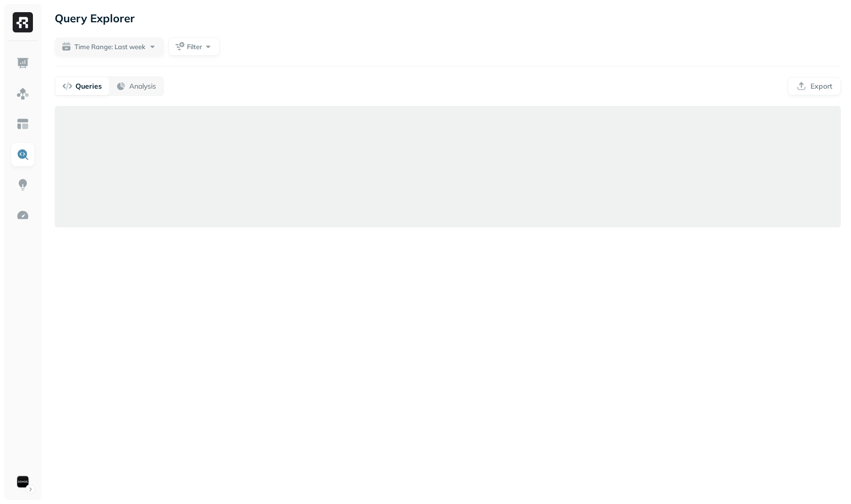 The height and width of the screenshot is (504, 851). What do you see at coordinates (23, 64) in the screenshot?
I see `img: Dashboard` at bounding box center [23, 64].